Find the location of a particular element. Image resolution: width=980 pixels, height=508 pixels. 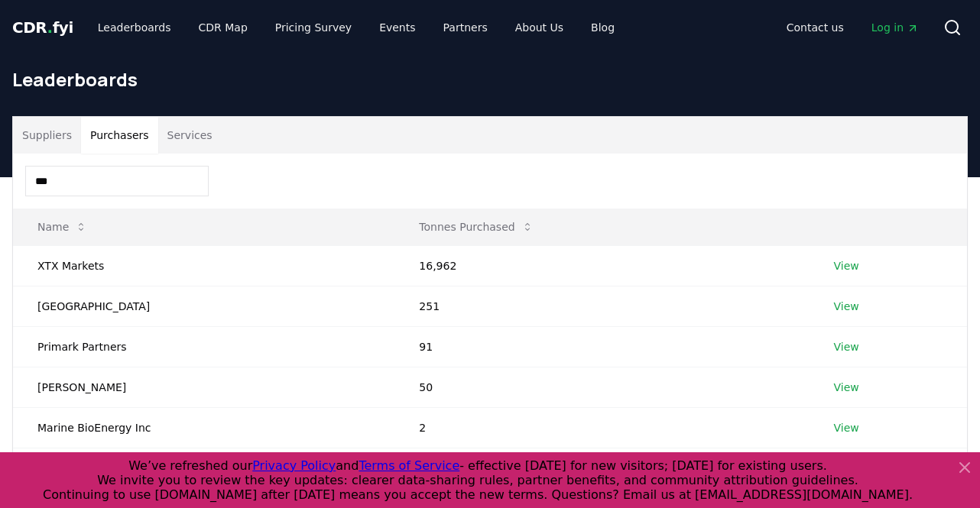

h1: Leaderboards is located at coordinates (490, 80).